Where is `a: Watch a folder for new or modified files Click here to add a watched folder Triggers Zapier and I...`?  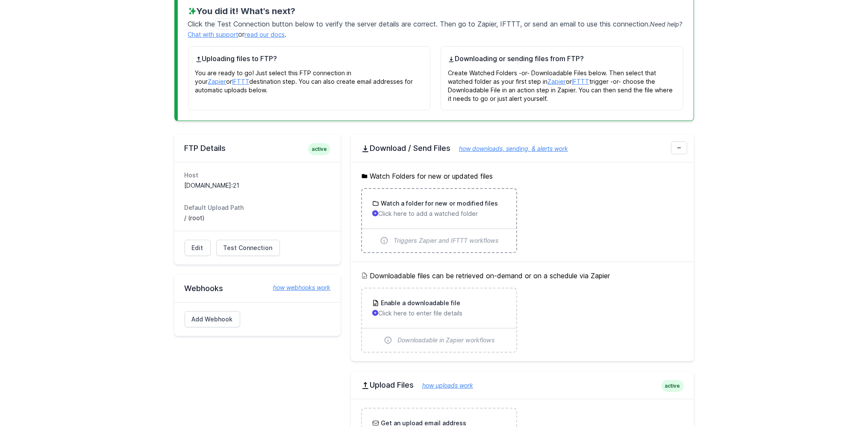
a: Watch a folder for new or modified files Click here to add a watched folder Triggers Zapier and I... is located at coordinates (439, 221).